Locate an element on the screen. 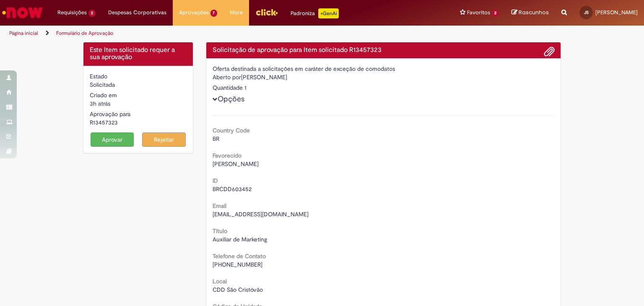  span: Aprovações is located at coordinates (194, 12).